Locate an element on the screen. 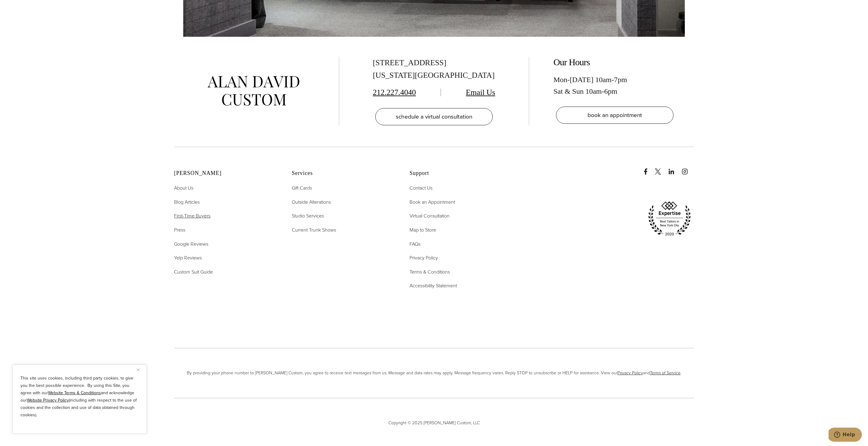 This screenshot has height=446, width=868. span: Contact Us is located at coordinates (421, 187).